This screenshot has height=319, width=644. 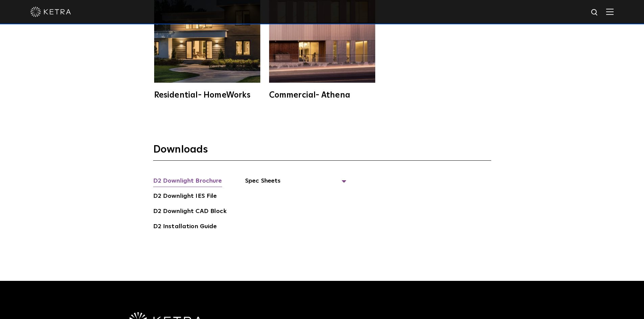 What do you see at coordinates (207, 95) in the screenshot?
I see `div: Residential- HomeWorks` at bounding box center [207, 95].